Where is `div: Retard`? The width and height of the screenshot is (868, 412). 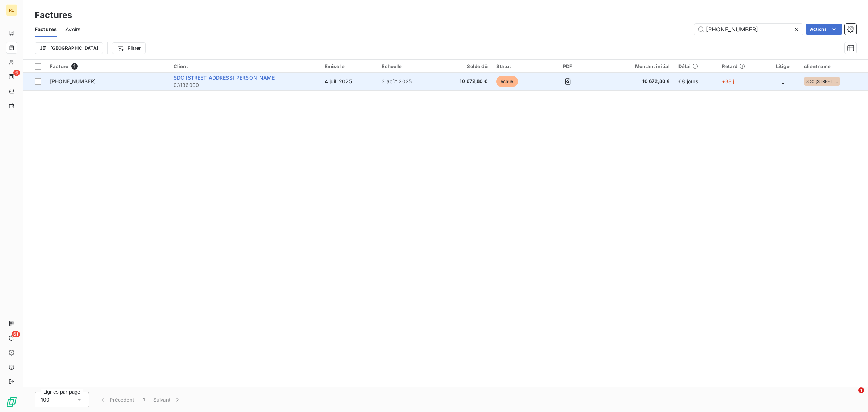
div: Retard is located at coordinates (742, 66).